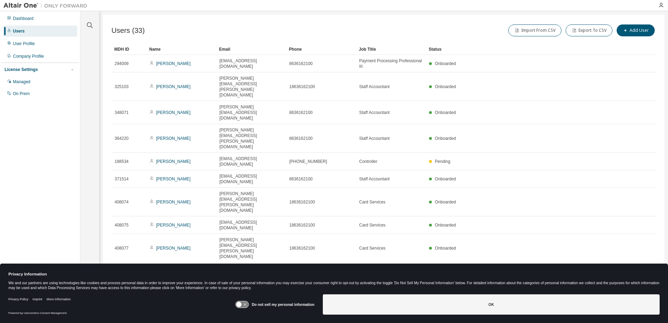  What do you see at coordinates (181, 49) in the screenshot?
I see `div: Name` at bounding box center [181, 49].